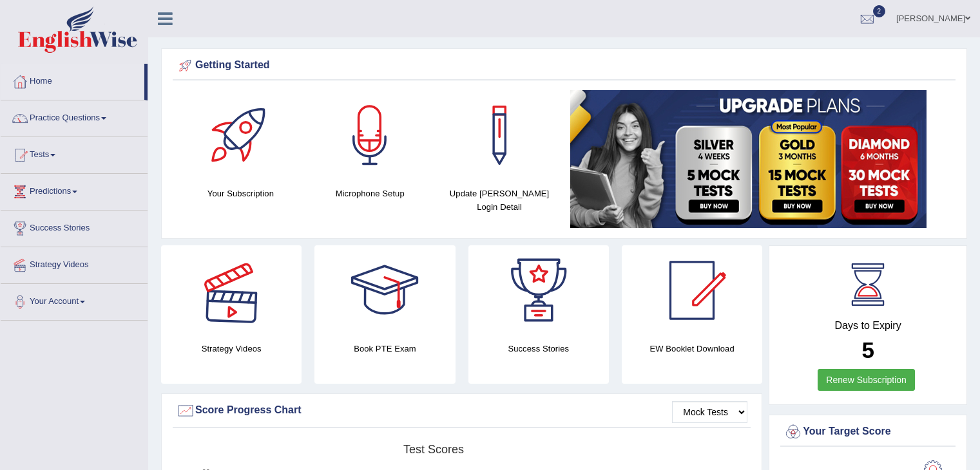  Describe the element at coordinates (72, 80) in the screenshot. I see `a: Home` at that location.